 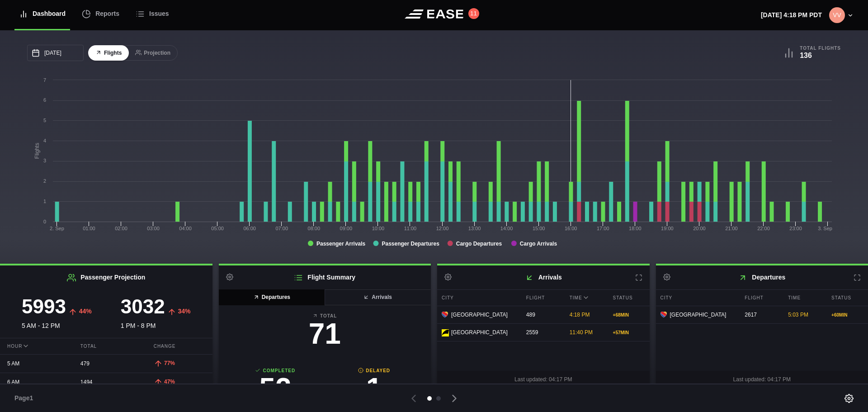 I want to click on div: 2617, so click(x=761, y=315).